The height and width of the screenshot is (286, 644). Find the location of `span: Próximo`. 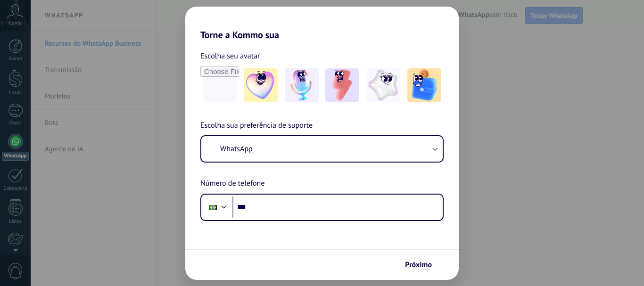

span: Próximo is located at coordinates (418, 265).